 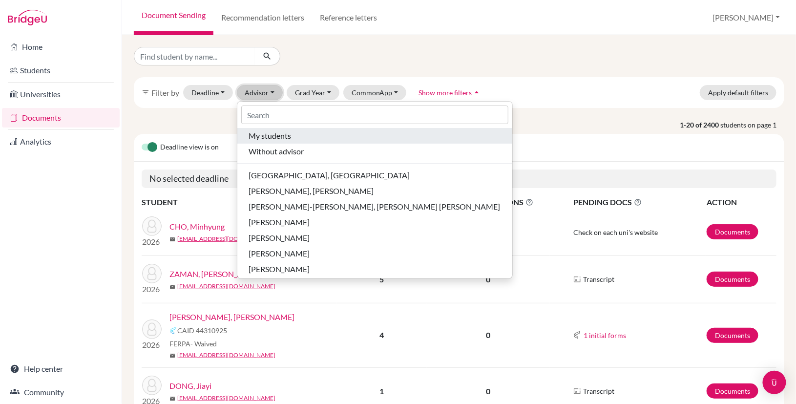 I want to click on span: PENDING DOCS, so click(x=640, y=202).